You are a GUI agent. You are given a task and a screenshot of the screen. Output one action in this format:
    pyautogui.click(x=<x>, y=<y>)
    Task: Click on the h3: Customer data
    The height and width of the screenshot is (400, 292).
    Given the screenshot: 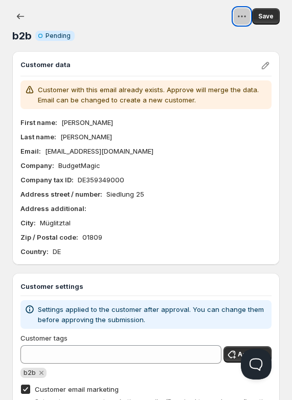 What is the action you would take?
    pyautogui.click(x=140, y=65)
    